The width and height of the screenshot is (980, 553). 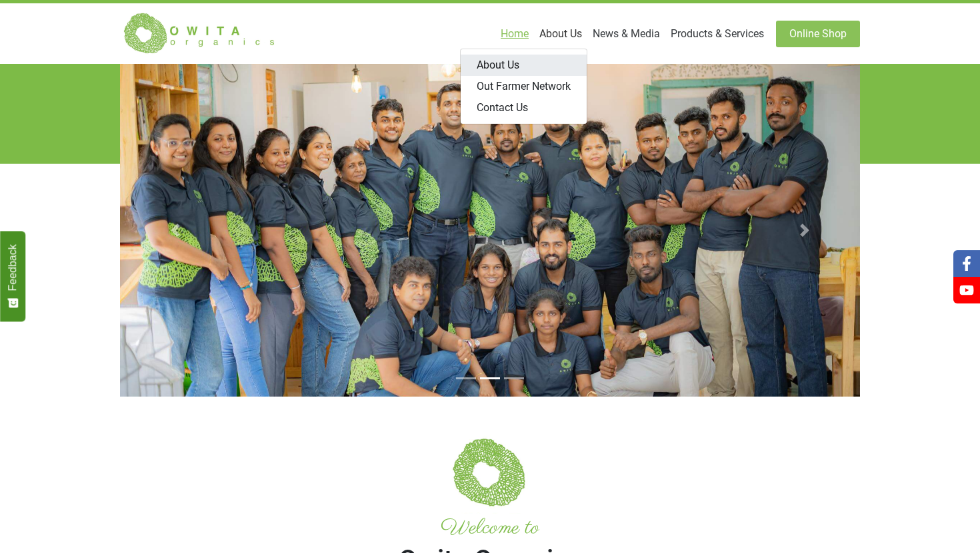 What do you see at coordinates (523, 108) in the screenshot?
I see `a: Contact Us` at bounding box center [523, 108].